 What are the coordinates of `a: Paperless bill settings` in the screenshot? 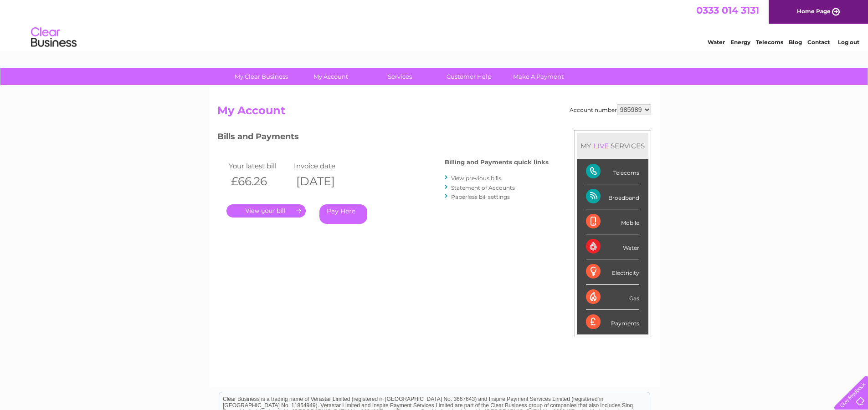 It's located at (480, 197).